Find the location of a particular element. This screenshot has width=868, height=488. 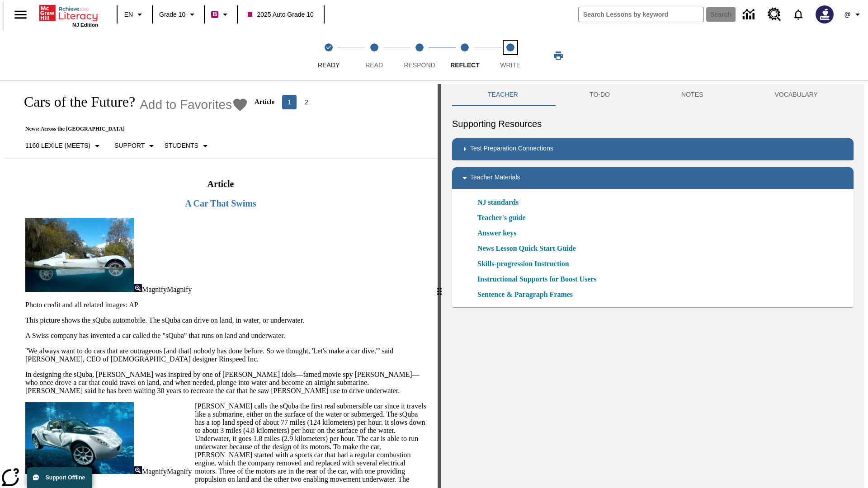

button: Add to Favorites - Cars of the Future? is located at coordinates (194, 104).